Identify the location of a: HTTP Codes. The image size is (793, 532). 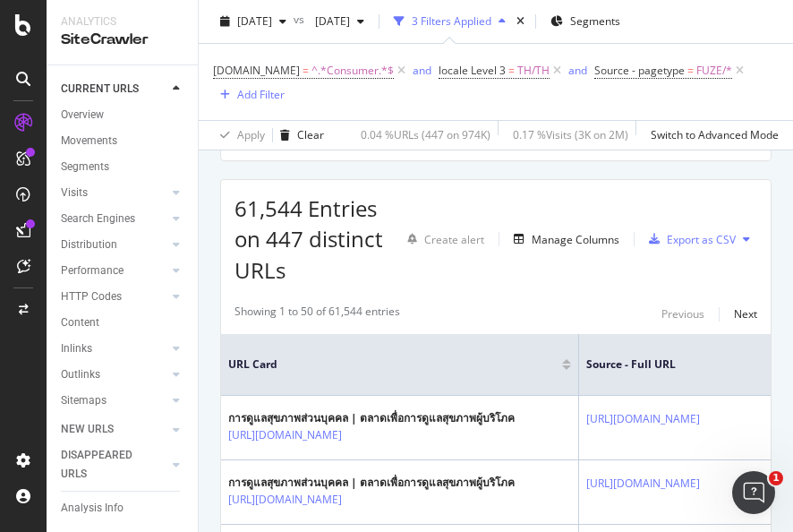
(114, 296).